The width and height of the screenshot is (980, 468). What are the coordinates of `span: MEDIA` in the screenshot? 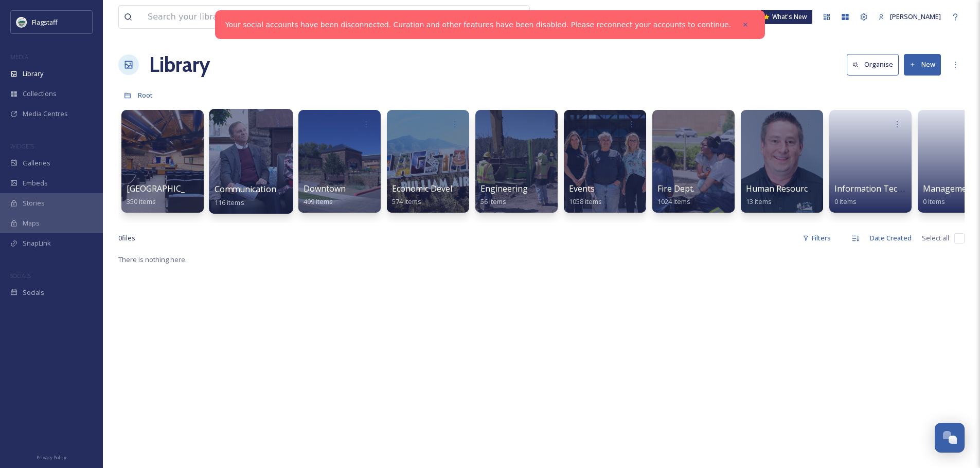 It's located at (19, 57).